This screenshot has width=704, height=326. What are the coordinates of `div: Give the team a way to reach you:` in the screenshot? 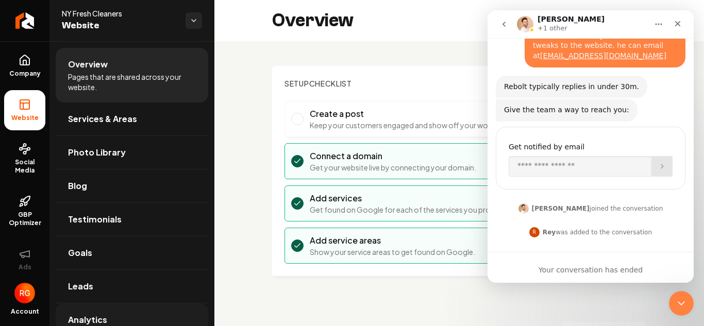 It's located at (79, 100).